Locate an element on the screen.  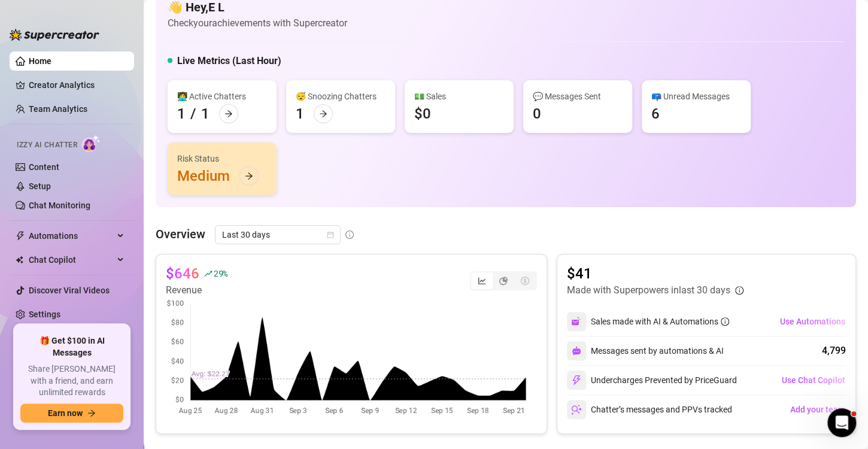
span: thunderbolt is located at coordinates (21, 236).